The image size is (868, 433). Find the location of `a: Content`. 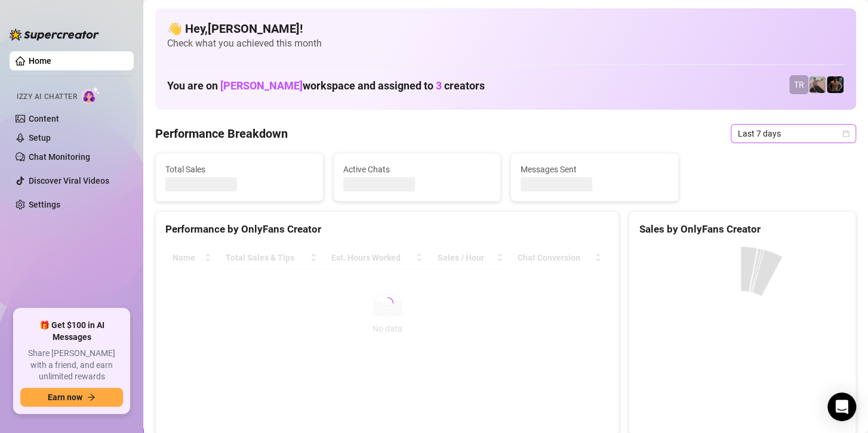

a: Content is located at coordinates (43, 119).